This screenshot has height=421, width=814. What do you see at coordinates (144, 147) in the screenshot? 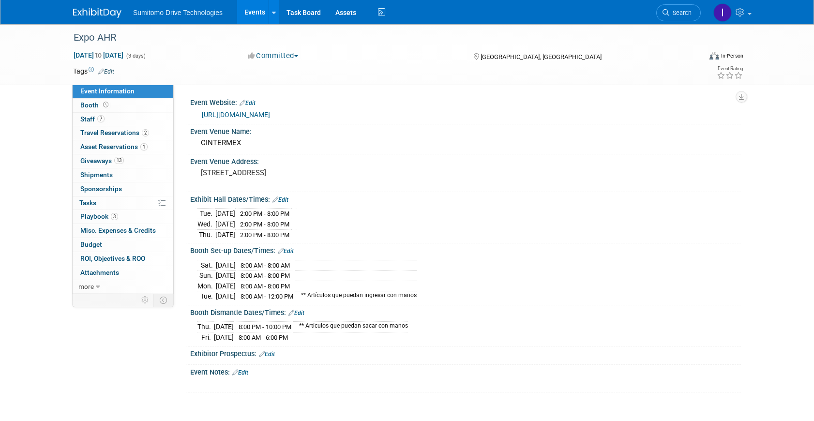
I see `span: 1` at bounding box center [144, 147].